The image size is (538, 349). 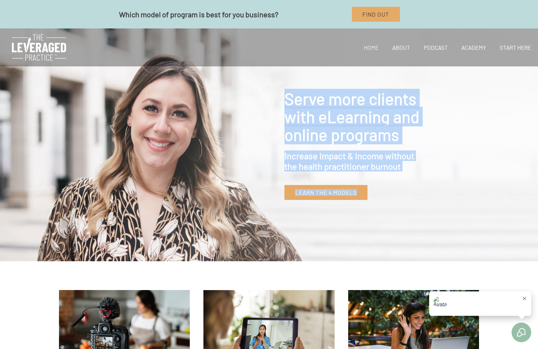 What do you see at coordinates (39, 47) in the screenshot?
I see `img: The Leveraged Practice` at bounding box center [39, 47].